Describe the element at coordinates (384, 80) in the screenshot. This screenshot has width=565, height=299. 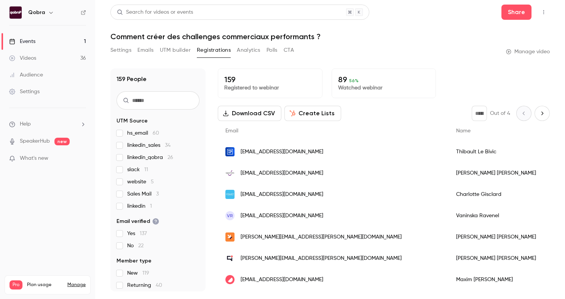
I see `p: 89` at that location.